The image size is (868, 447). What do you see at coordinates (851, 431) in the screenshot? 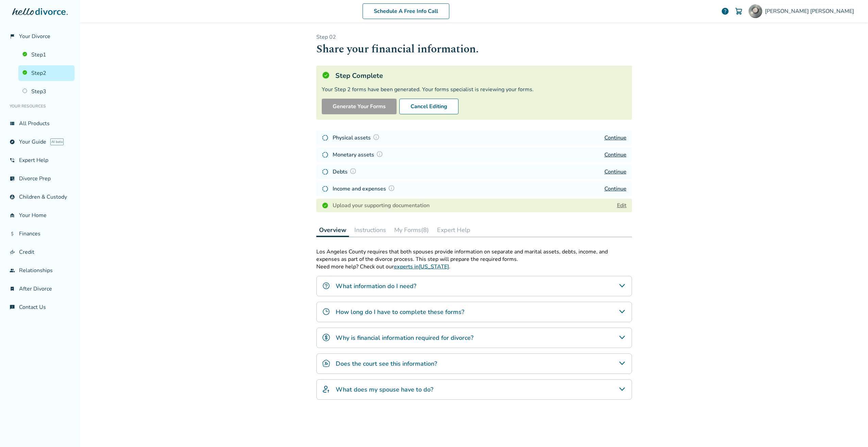
I see `div: Chat Widget` at bounding box center [851, 431].